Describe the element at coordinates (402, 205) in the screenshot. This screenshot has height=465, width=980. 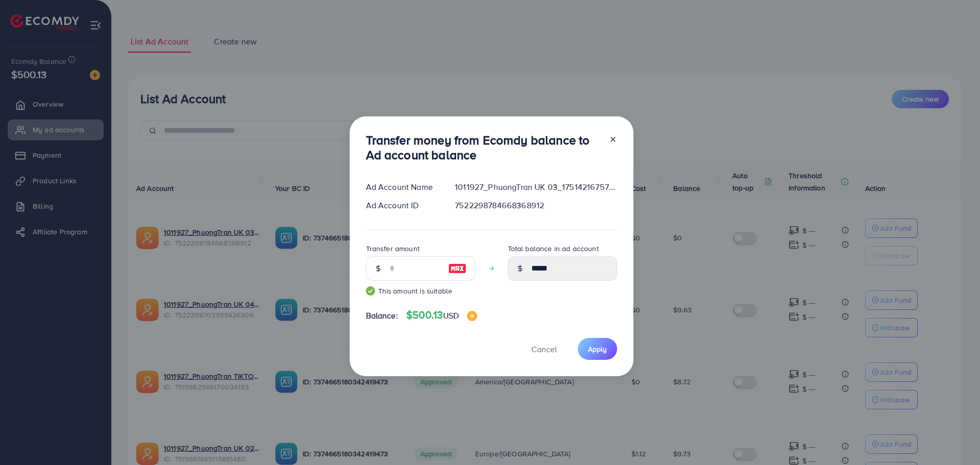
I see `div: Ad Account ID` at that location.